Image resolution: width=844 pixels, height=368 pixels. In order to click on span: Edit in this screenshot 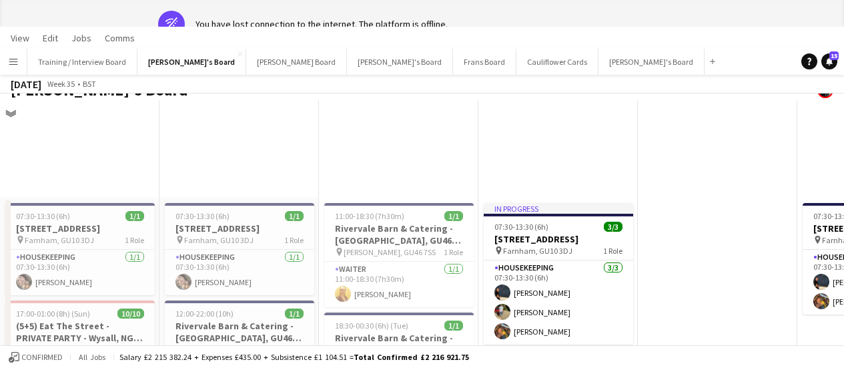, I will do `click(50, 38)`.